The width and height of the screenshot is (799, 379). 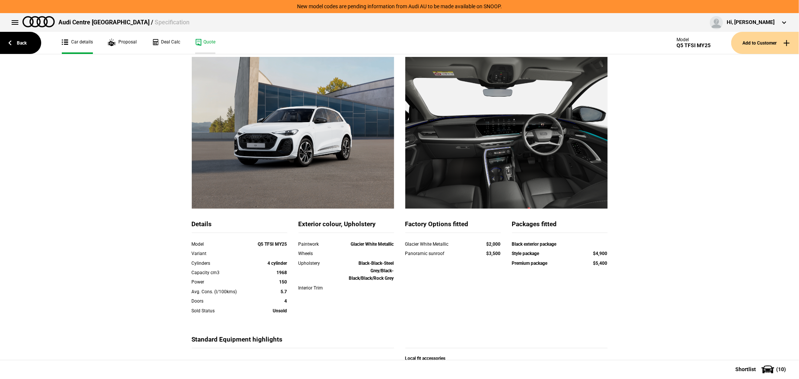 What do you see at coordinates (559, 226) in the screenshot?
I see `div: Packages fitted` at bounding box center [559, 226].